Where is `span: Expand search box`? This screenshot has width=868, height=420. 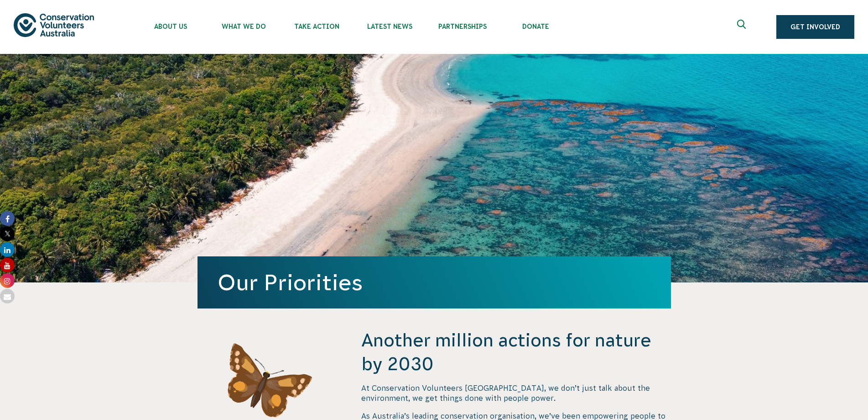
span: Expand search box is located at coordinates (743, 27).